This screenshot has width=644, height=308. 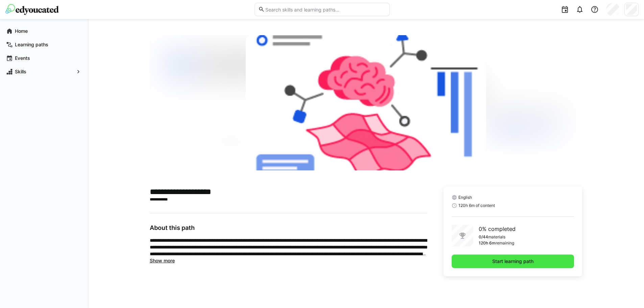 I want to click on p: 0% completed, so click(x=497, y=229).